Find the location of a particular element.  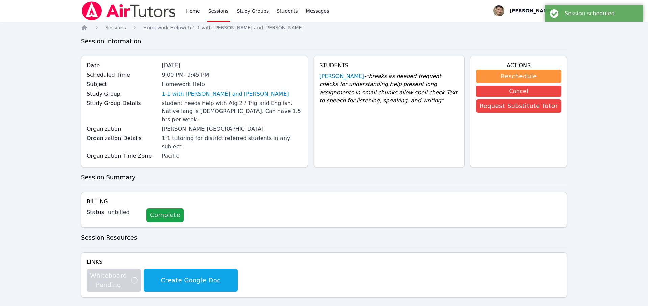

button: Create Google Doc is located at coordinates (191, 280).